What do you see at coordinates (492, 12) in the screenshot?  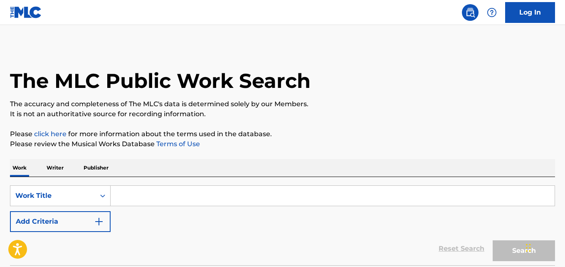 I see `div: Help` at bounding box center [492, 12].